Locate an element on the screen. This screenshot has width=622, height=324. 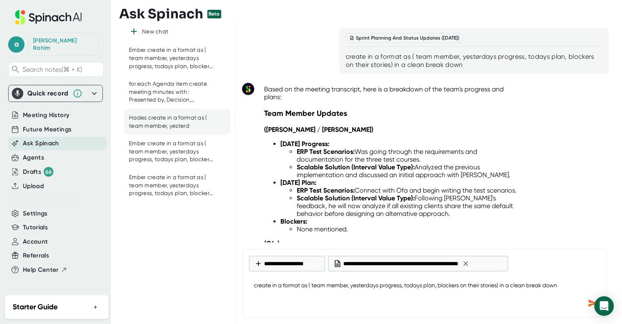
span: Upload is located at coordinates (33, 186).